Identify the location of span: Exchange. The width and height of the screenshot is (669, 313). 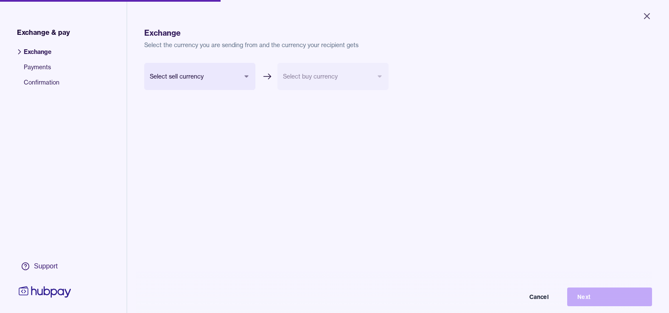
(42, 55).